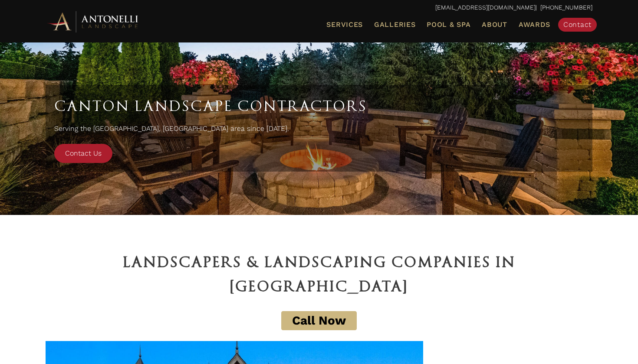  What do you see at coordinates (345, 25) in the screenshot?
I see `a: Services` at bounding box center [345, 25].